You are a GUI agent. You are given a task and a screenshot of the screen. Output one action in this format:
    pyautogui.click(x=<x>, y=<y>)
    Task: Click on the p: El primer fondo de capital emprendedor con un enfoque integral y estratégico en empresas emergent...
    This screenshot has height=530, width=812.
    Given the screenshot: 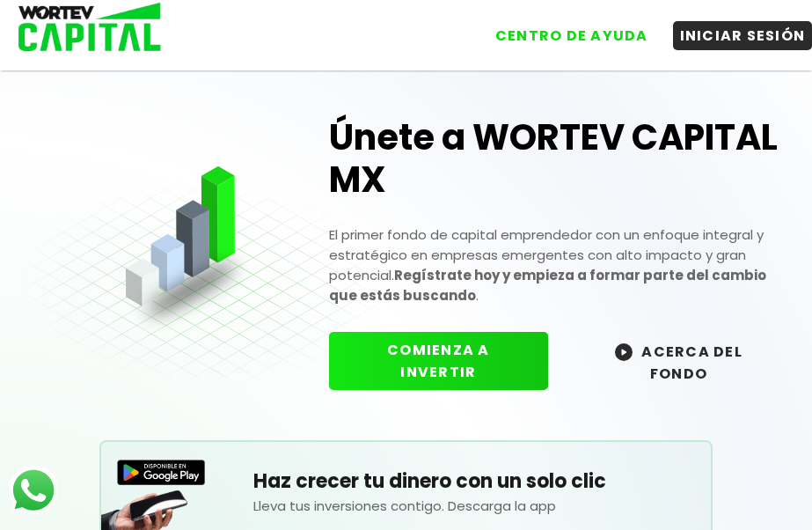 What is the action you would take?
    pyautogui.click(x=561, y=265)
    